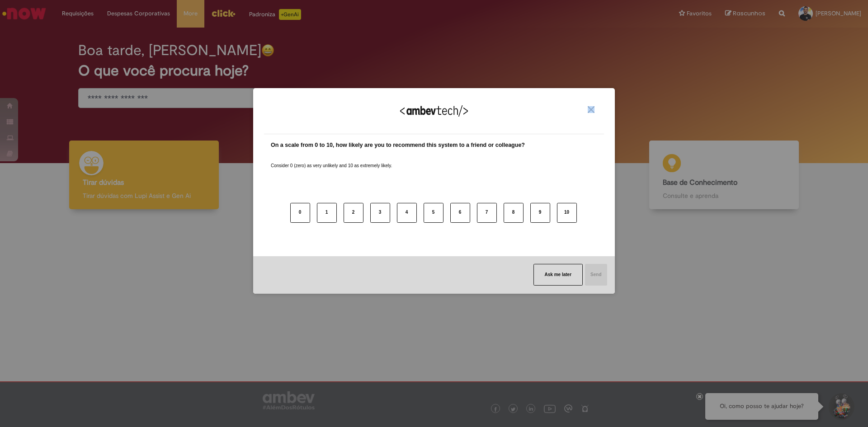 Image resolution: width=868 pixels, height=427 pixels. I want to click on button: 7, so click(487, 213).